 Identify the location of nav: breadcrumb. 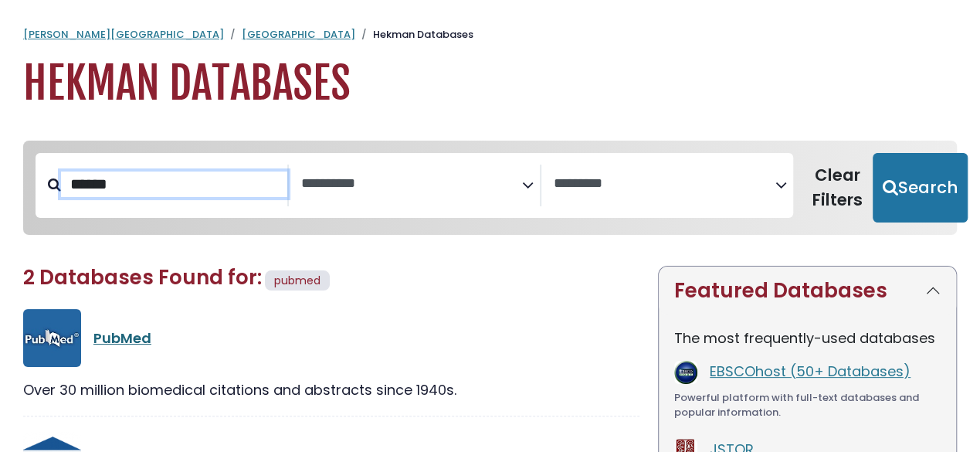
(489, 35).